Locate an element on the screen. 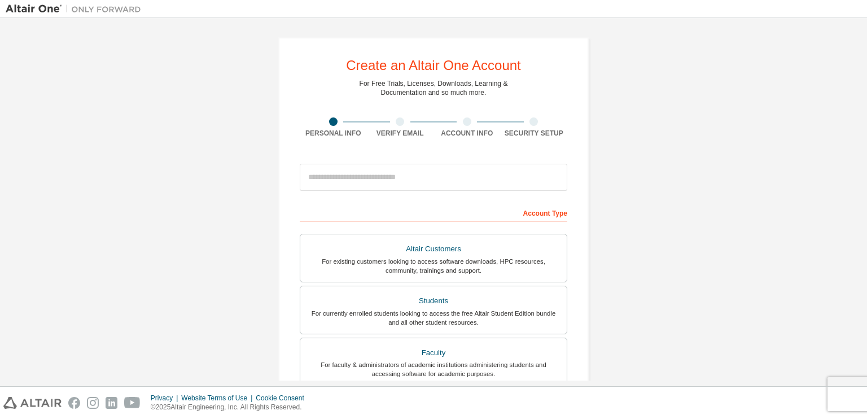 Image resolution: width=867 pixels, height=419 pixels. div: For currently enrolled students looking to access the free Altair Student Edition bundle and all ... is located at coordinates (434, 318).